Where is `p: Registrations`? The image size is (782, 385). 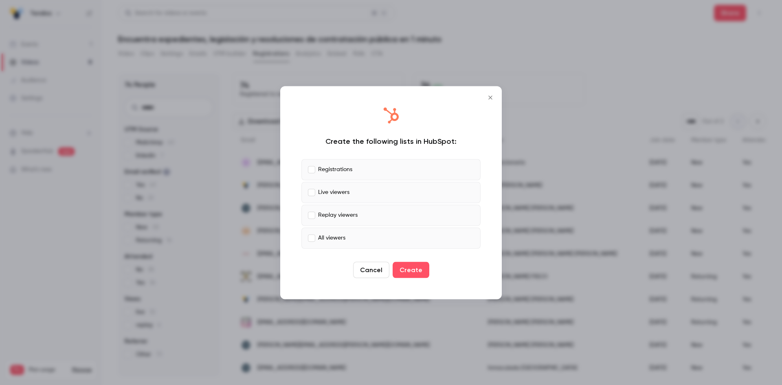
p: Registrations is located at coordinates (335, 169).